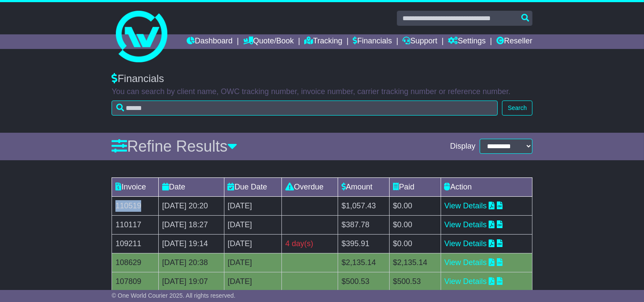 This screenshot has width=644, height=302. What do you see at coordinates (191, 187) in the screenshot?
I see `td: Date` at bounding box center [191, 187].